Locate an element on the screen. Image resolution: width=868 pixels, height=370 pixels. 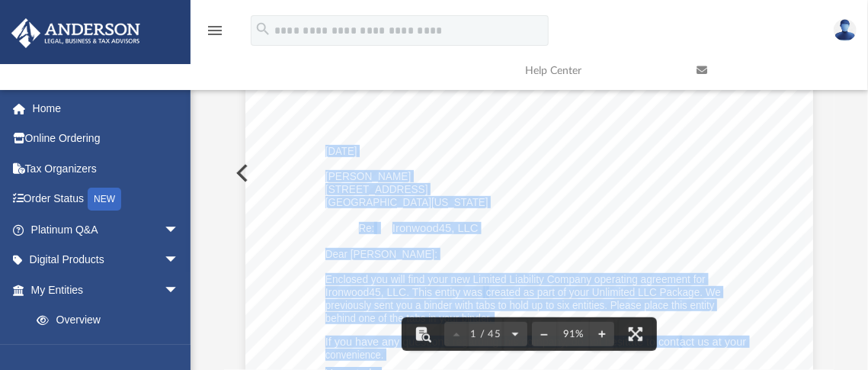
button: Previous File is located at coordinates (241, 173).